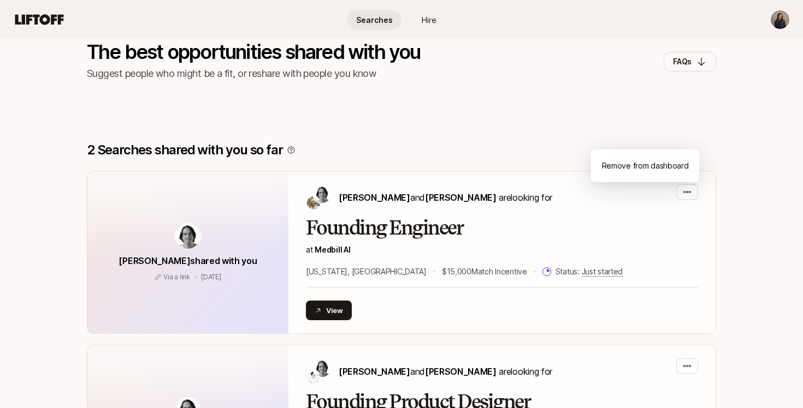 The width and height of the screenshot is (803, 408). What do you see at coordinates (602, 272) in the screenshot?
I see `span: Just started` at bounding box center [602, 272].